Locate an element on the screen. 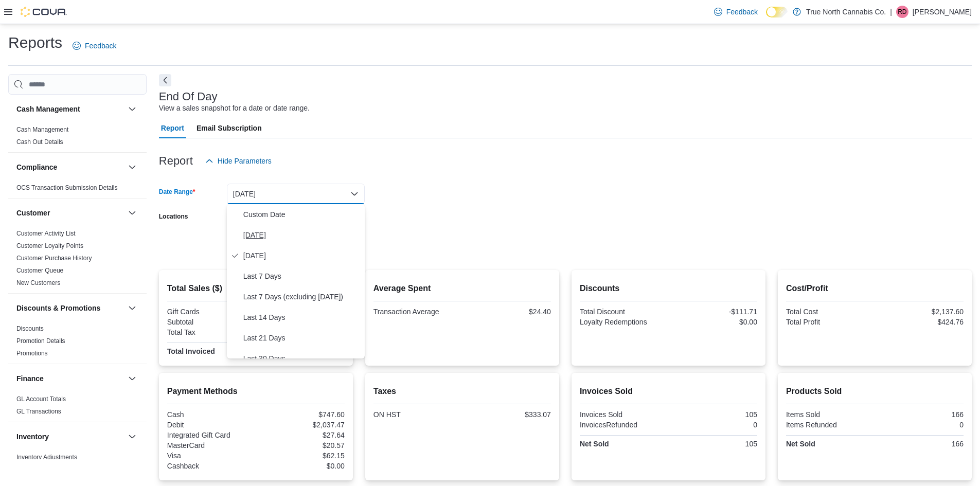 This screenshot has width=980, height=486. a: New Customers is located at coordinates (38, 283).